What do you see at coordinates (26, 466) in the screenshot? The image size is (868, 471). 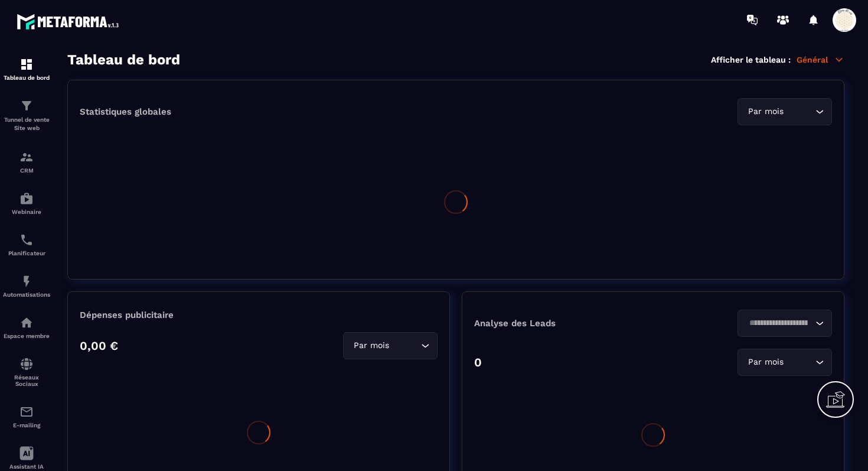 I see `p: Assistant IA` at bounding box center [26, 466].